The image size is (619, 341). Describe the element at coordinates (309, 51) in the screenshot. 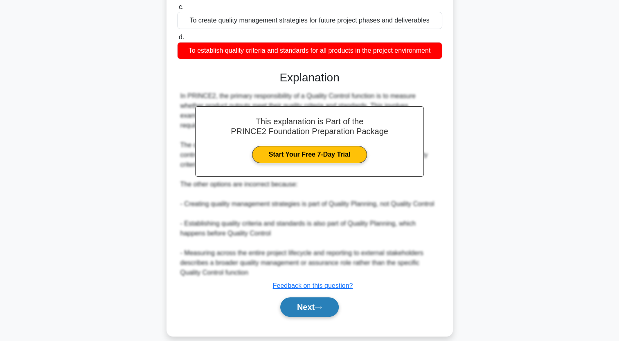

I see `div: To establish quality criteria and standards for all products in the project environment` at that location.